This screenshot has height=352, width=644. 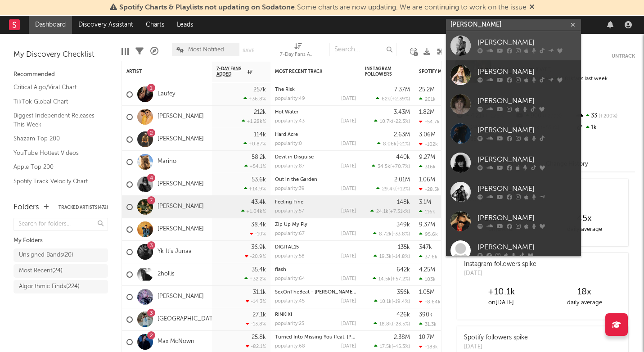 I want to click on div: 35.4k, so click(x=259, y=270).